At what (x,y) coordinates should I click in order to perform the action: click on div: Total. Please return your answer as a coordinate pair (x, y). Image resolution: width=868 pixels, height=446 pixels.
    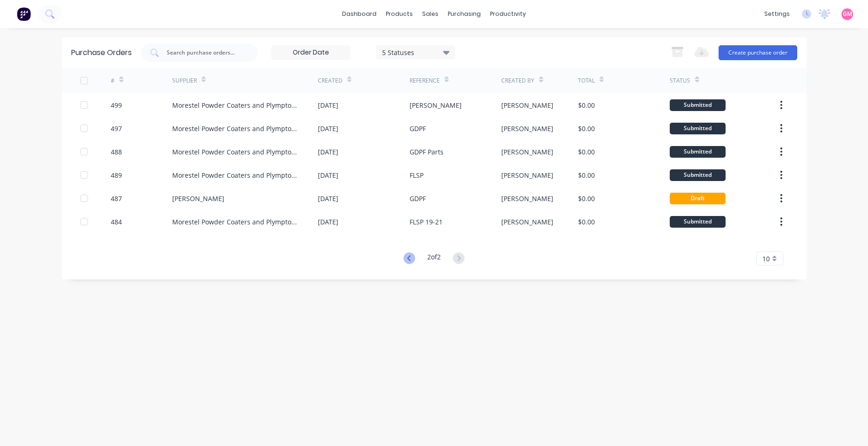
    Looking at the image, I should click on (587, 81).